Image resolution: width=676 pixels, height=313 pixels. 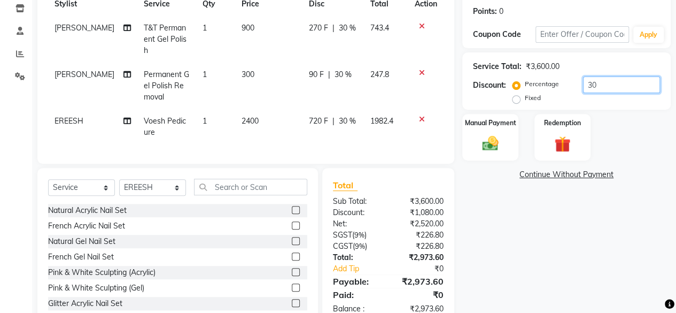 What do you see at coordinates (533, 98) in the screenshot?
I see `label: Fixed` at bounding box center [533, 98].